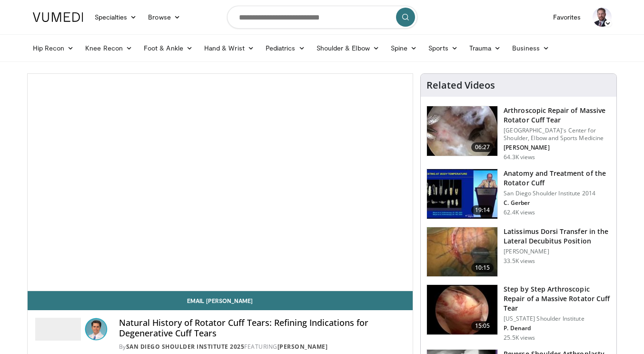 This screenshot has width=644, height=354. I want to click on span: 10:15, so click(483, 267).